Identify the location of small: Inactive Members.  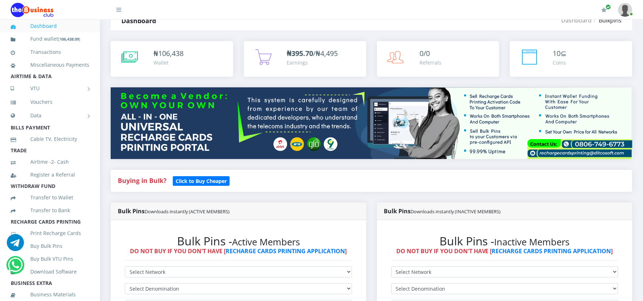
(532, 242).